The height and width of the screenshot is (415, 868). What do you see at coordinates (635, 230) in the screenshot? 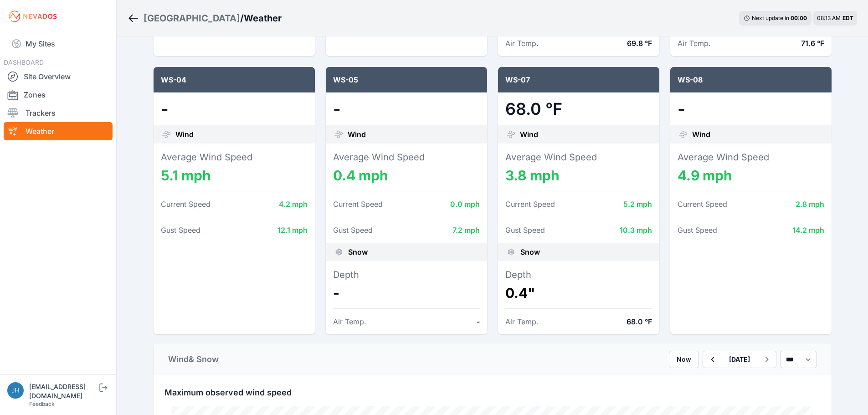
I see `dd: 10.3 mph` at bounding box center [635, 230].